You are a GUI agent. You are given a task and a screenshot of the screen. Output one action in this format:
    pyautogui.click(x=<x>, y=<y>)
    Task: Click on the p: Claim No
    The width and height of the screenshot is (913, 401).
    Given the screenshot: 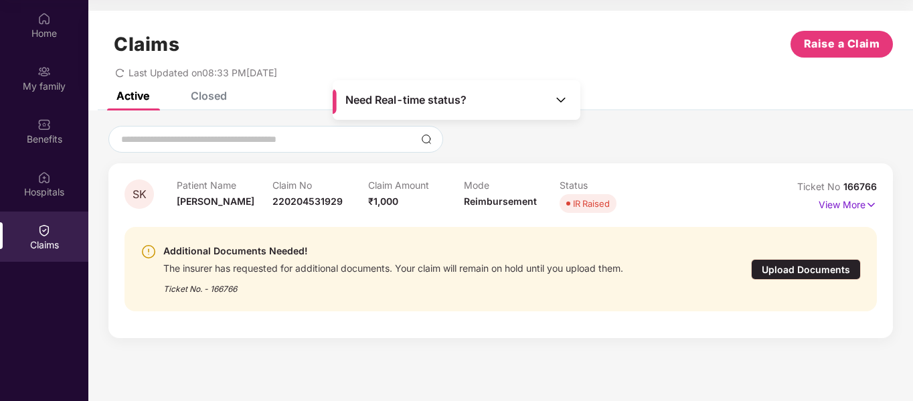 What is the action you would take?
    pyautogui.click(x=320, y=185)
    